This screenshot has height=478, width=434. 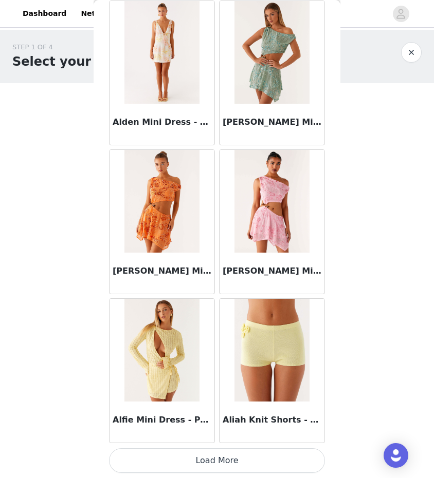 I want to click on div: STEP 1 OF 4, so click(x=77, y=47).